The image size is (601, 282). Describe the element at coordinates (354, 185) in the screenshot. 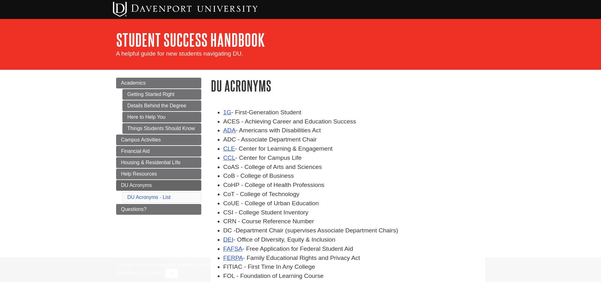

I see `li: CoHP - College of Health Professions` at that location.